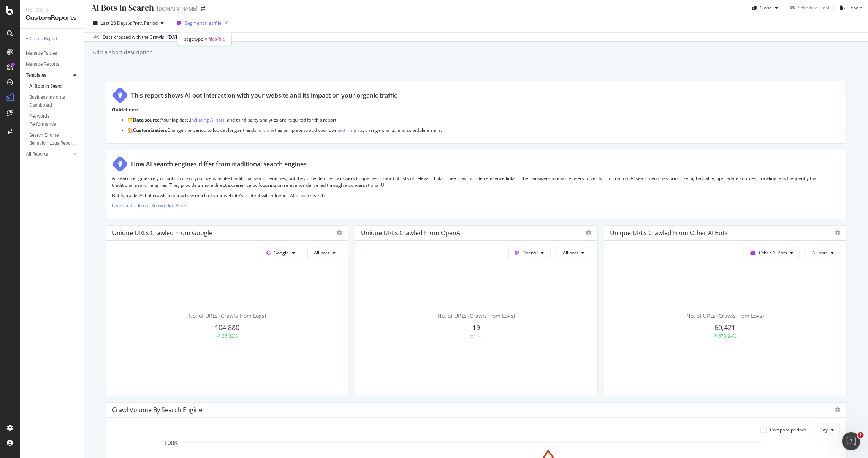 This screenshot has width=868, height=458. I want to click on button: Clone, so click(765, 8).